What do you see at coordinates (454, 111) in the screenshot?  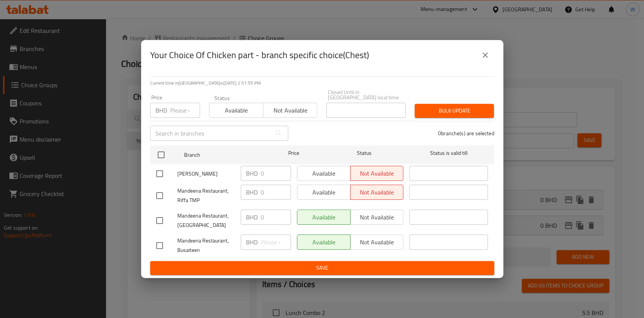 I see `span: Bulk update` at bounding box center [454, 111].